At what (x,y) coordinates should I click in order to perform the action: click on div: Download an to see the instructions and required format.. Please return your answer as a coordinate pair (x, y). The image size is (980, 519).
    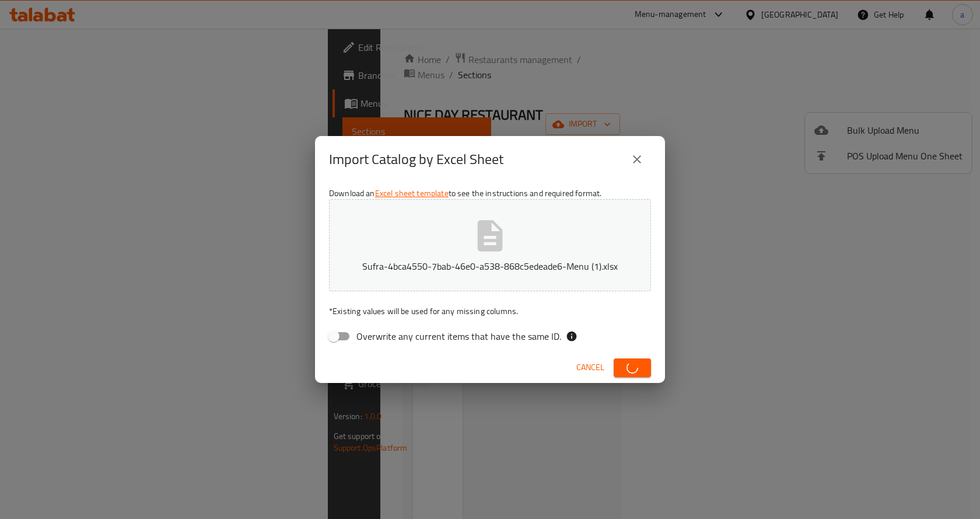
    Looking at the image, I should click on (490, 267).